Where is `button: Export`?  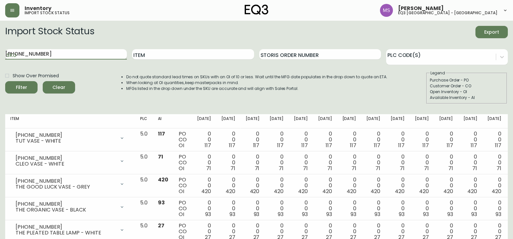
button: Export is located at coordinates (492, 32).